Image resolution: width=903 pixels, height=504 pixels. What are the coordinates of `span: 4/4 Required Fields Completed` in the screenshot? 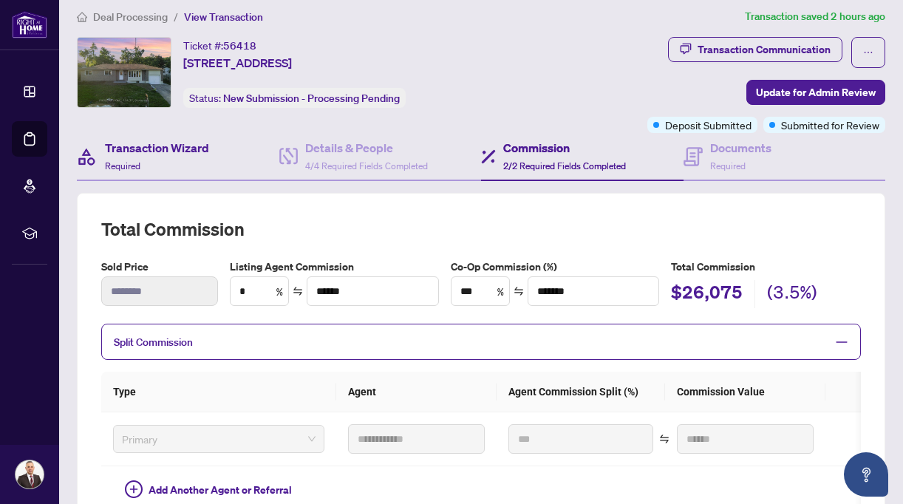 It's located at (366, 165).